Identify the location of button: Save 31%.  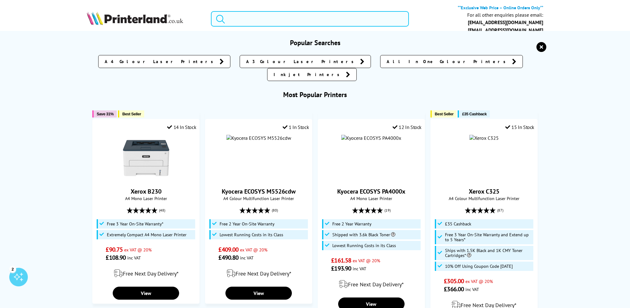
(104, 114).